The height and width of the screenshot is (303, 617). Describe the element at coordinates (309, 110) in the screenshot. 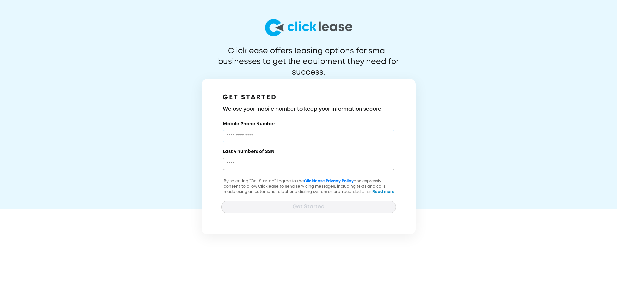

I see `h3: We use your mobile number to keep your information secure.` at that location.